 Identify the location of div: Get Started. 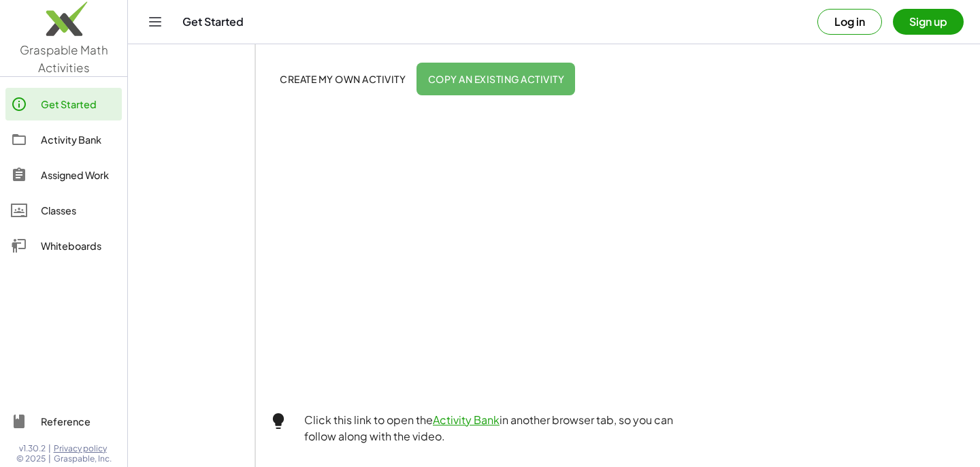
(78, 105).